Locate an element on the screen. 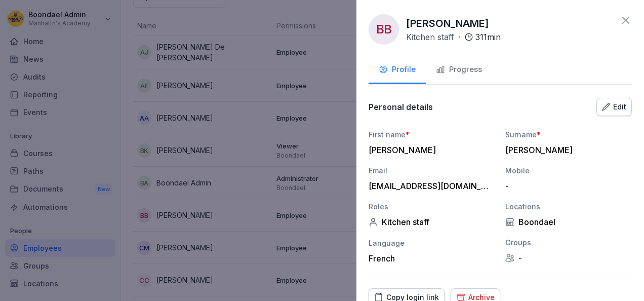 Image resolution: width=644 pixels, height=301 pixels. div: BB is located at coordinates (384, 30).